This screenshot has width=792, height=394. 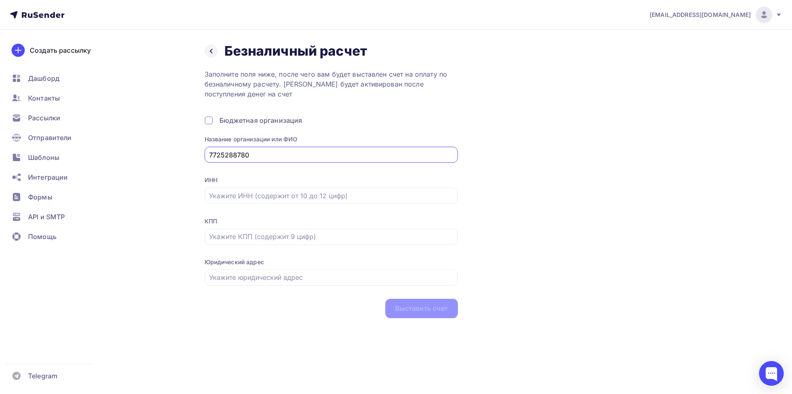 What do you see at coordinates (331, 278) in the screenshot?
I see `input: Укажите юридический адрес` at bounding box center [331, 278].